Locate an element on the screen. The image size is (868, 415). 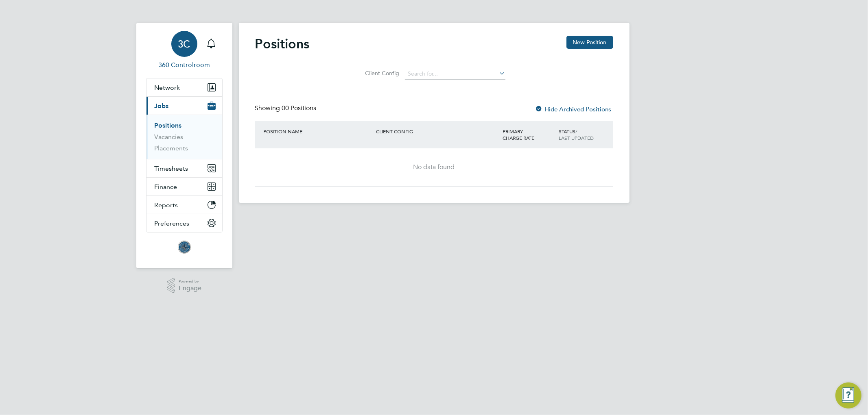
span: Reports is located at coordinates (167, 205).